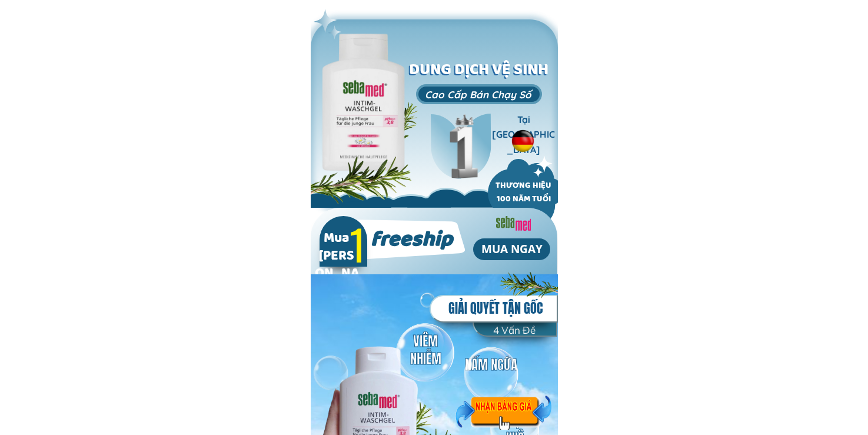  What do you see at coordinates (511, 249) in the screenshot?
I see `p: MUA NGAY` at bounding box center [511, 249].